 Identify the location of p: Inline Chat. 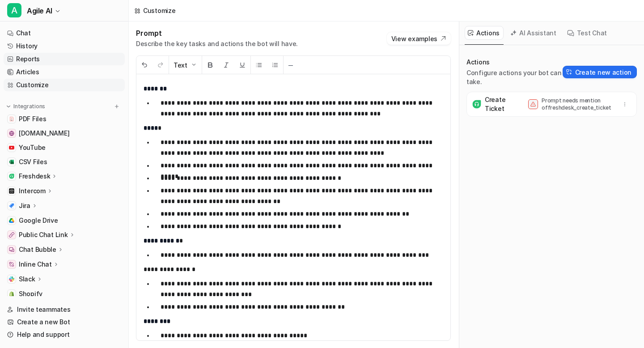
(35, 265).